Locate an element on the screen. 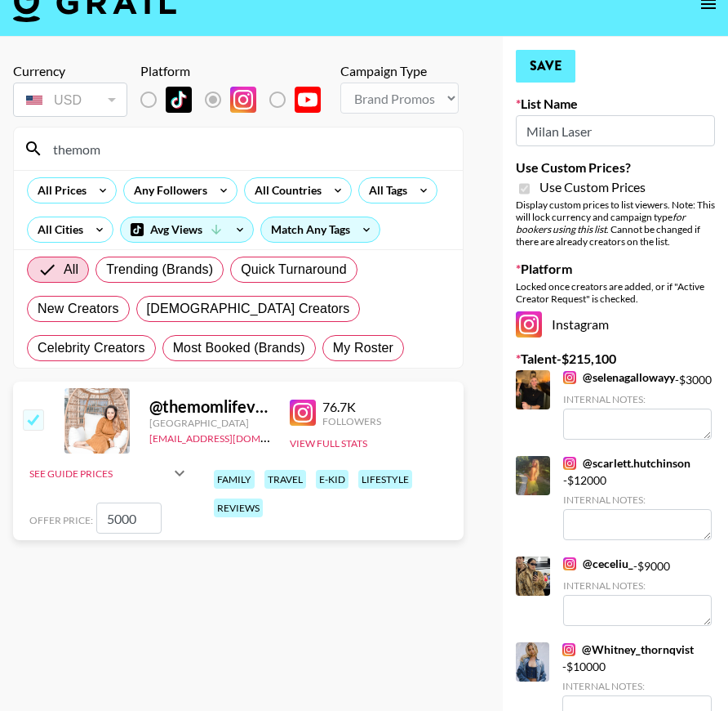 Image resolution: width=728 pixels, height=711 pixels. a: @selenagallowayy is located at coordinates (619, 377).